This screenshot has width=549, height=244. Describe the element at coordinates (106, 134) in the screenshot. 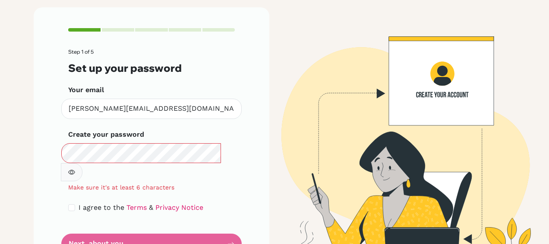

I see `label: Create your password` at that location.